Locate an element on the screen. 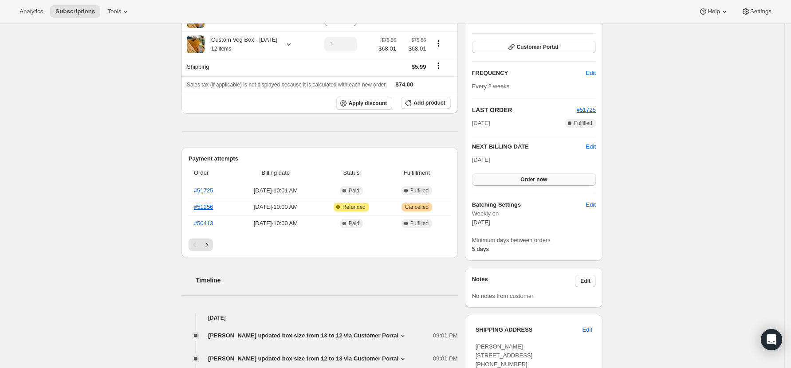 Image resolution: width=791 pixels, height=368 pixels. span: Billing date is located at coordinates (275, 173).